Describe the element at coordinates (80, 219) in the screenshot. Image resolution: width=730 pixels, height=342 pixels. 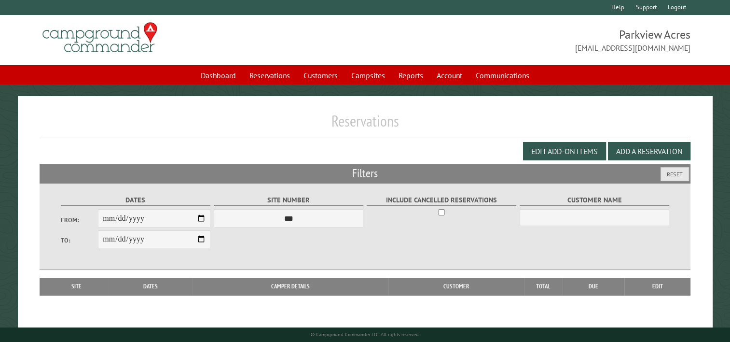
I see `label: From:` at that location.